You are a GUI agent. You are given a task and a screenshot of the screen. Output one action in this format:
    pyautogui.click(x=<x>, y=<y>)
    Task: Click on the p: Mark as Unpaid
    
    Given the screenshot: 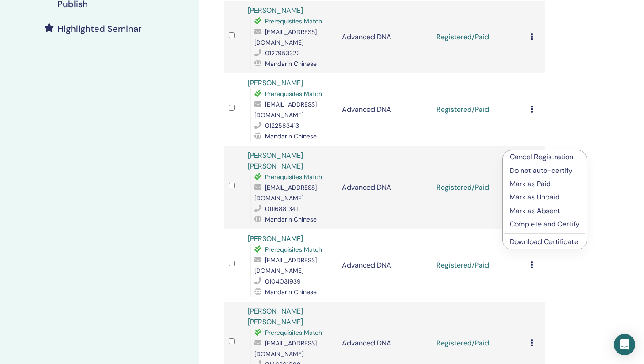 What is the action you would take?
    pyautogui.click(x=545, y=197)
    